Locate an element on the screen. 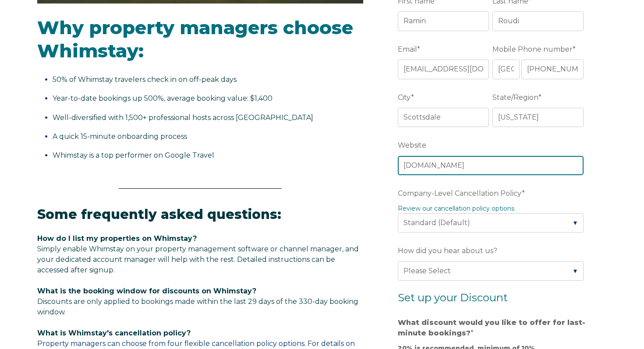 Image resolution: width=644 pixels, height=349 pixels. span: What is Whimstay's cancellation policy? is located at coordinates (114, 332).